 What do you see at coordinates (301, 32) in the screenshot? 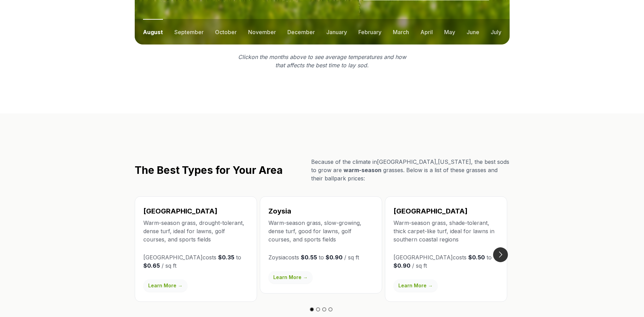
I see `button: december` at bounding box center [301, 32].